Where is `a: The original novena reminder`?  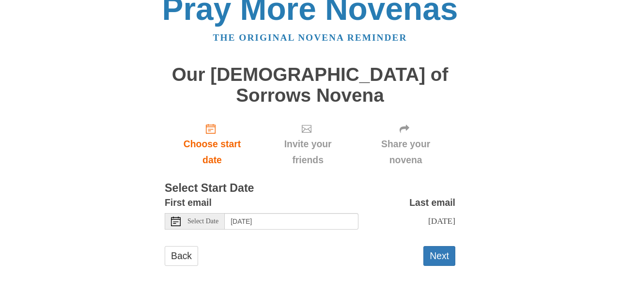
a: The original novena reminder is located at coordinates (310, 37).